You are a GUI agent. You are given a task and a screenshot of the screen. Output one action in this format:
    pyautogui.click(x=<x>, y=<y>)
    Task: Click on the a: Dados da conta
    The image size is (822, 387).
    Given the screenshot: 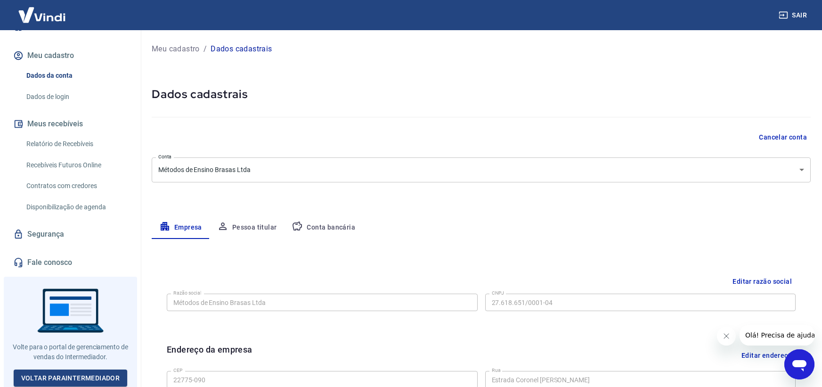 What is the action you would take?
    pyautogui.click(x=76, y=75)
    